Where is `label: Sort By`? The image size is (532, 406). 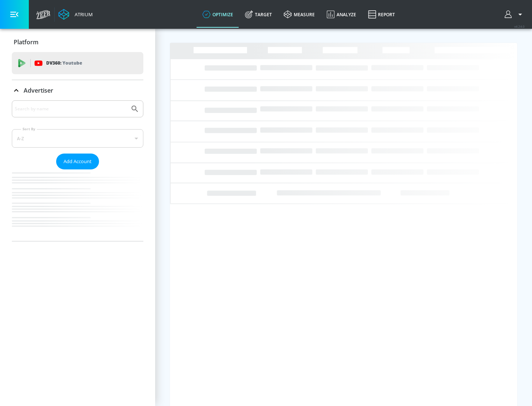
label: Sort By is located at coordinates (29, 129).